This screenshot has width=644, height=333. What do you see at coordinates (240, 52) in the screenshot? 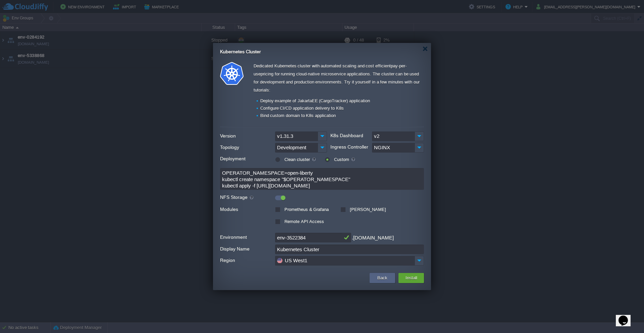
I see `span: Kubernetes Cluster` at bounding box center [240, 52].